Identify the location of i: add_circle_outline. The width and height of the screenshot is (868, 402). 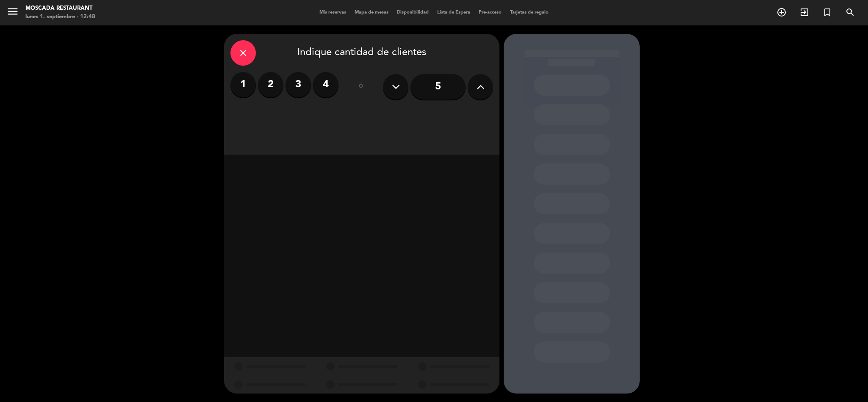
(782, 12).